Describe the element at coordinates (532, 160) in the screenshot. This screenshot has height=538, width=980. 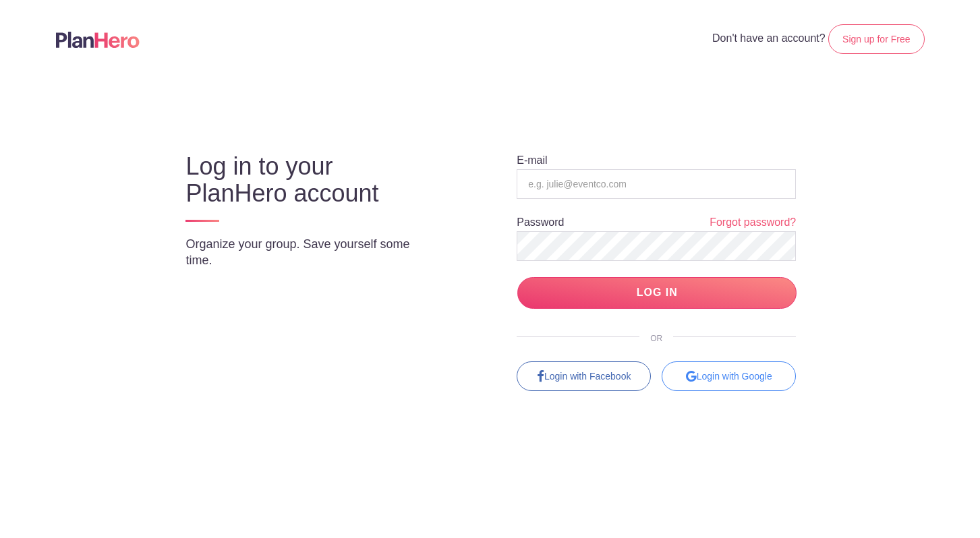
I see `label: E-mail` at that location.